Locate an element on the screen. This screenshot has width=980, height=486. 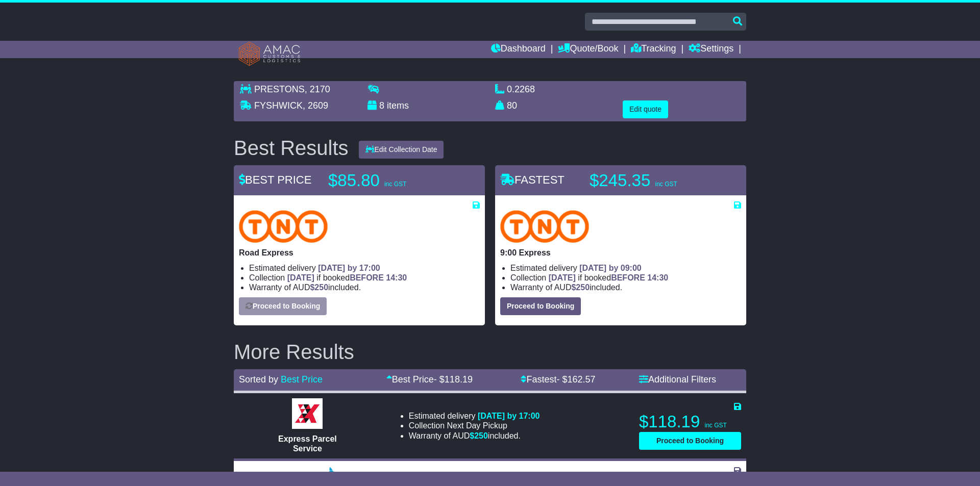
button: Edit quote is located at coordinates (645, 109).